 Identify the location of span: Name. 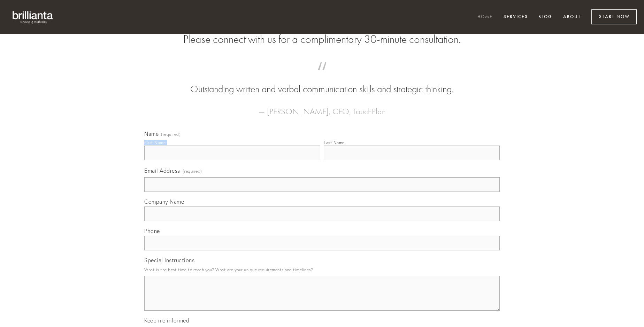
(151, 134).